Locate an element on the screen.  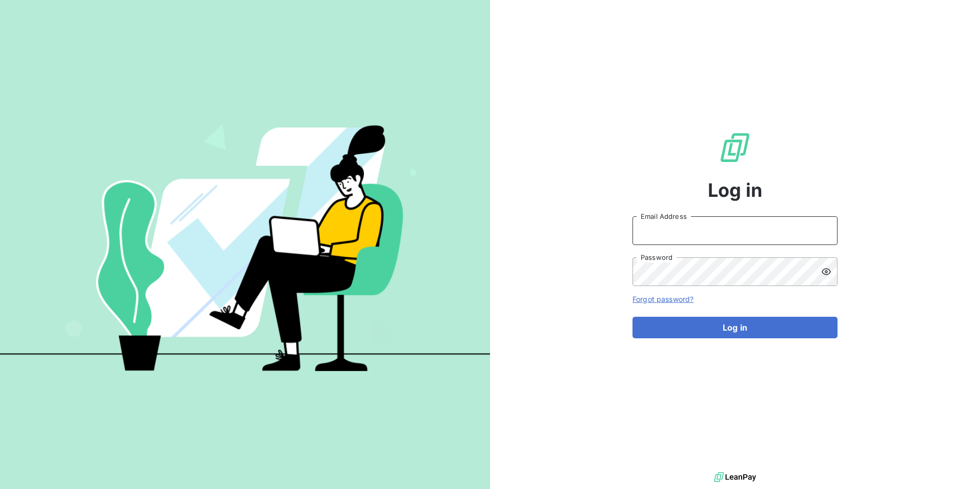
button: Log in is located at coordinates (735, 328).